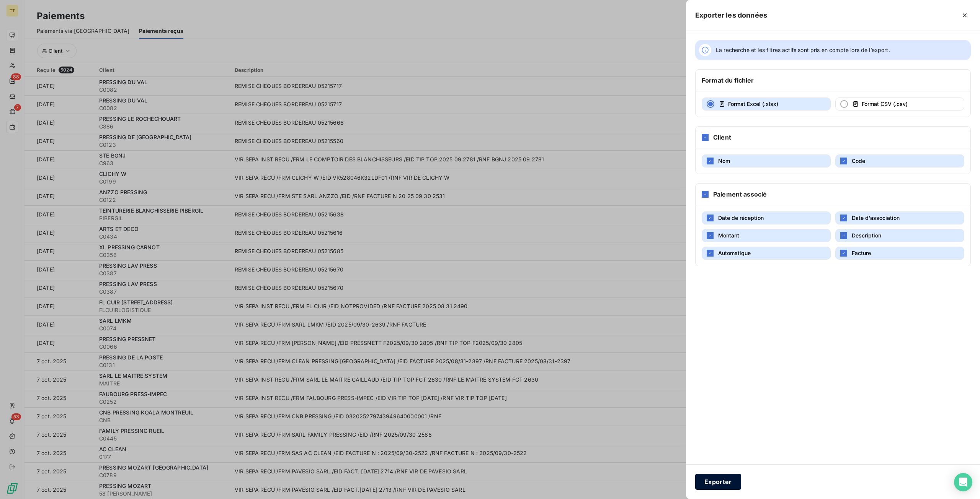  I want to click on h5: Exporter les données, so click(731, 15).